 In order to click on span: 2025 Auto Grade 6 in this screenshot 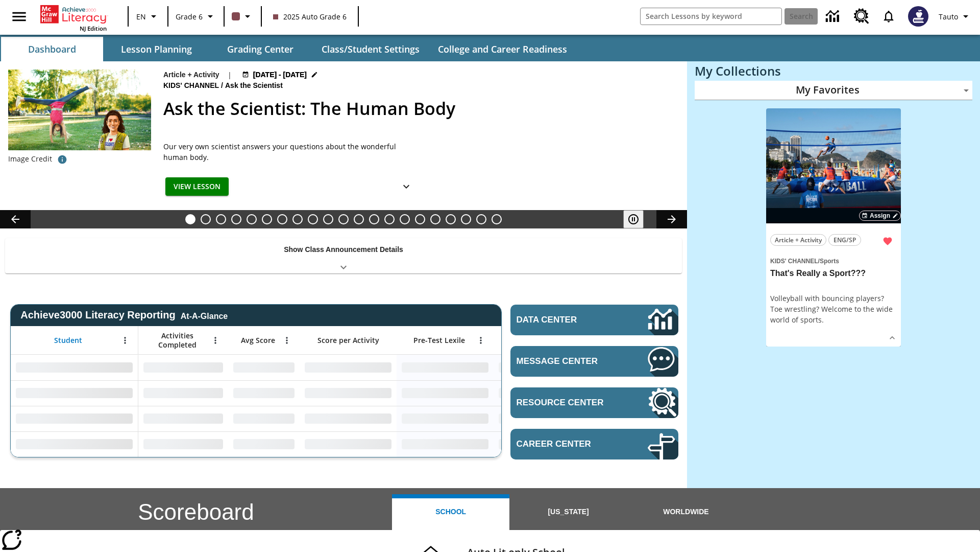, I will do `click(310, 17)`.